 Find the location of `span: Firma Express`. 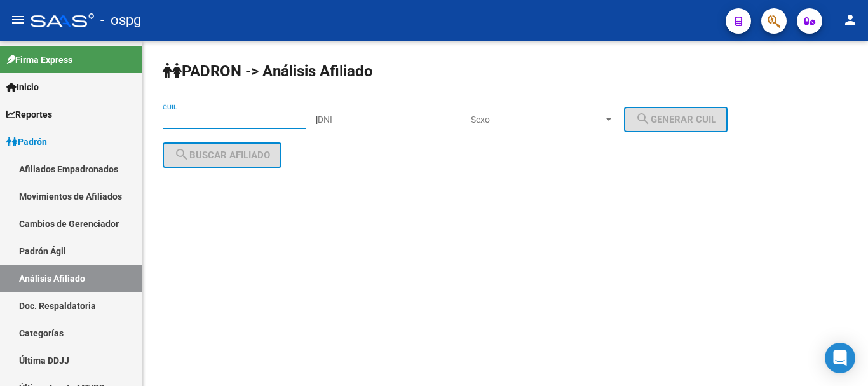

span: Firma Express is located at coordinates (39, 60).